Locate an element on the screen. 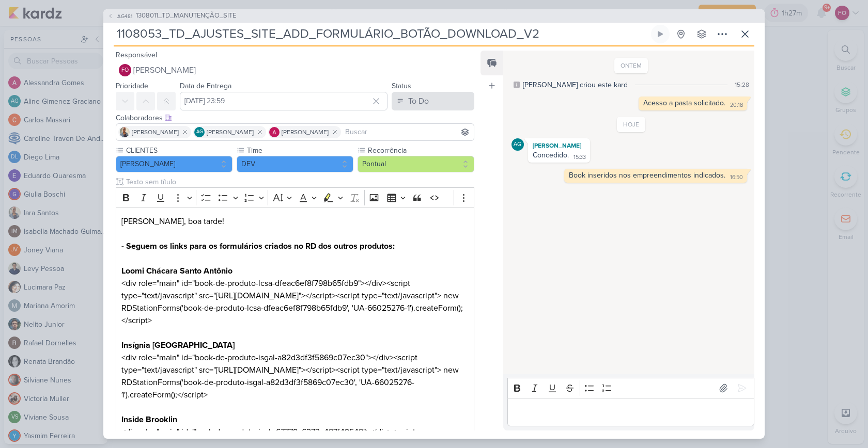 Image resolution: width=868 pixels, height=448 pixels. strong: Loomi Chácara Santo Antônio is located at coordinates (177, 271).